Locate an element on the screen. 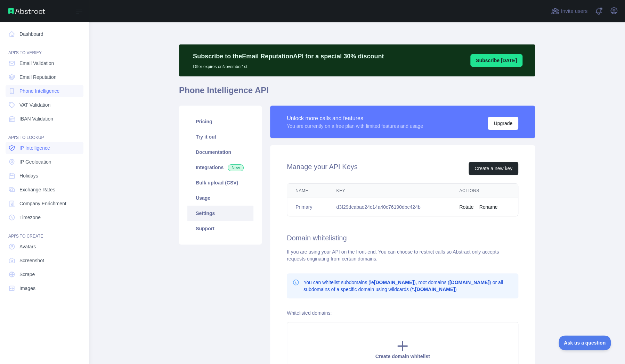  td: Primary is located at coordinates (307, 207).